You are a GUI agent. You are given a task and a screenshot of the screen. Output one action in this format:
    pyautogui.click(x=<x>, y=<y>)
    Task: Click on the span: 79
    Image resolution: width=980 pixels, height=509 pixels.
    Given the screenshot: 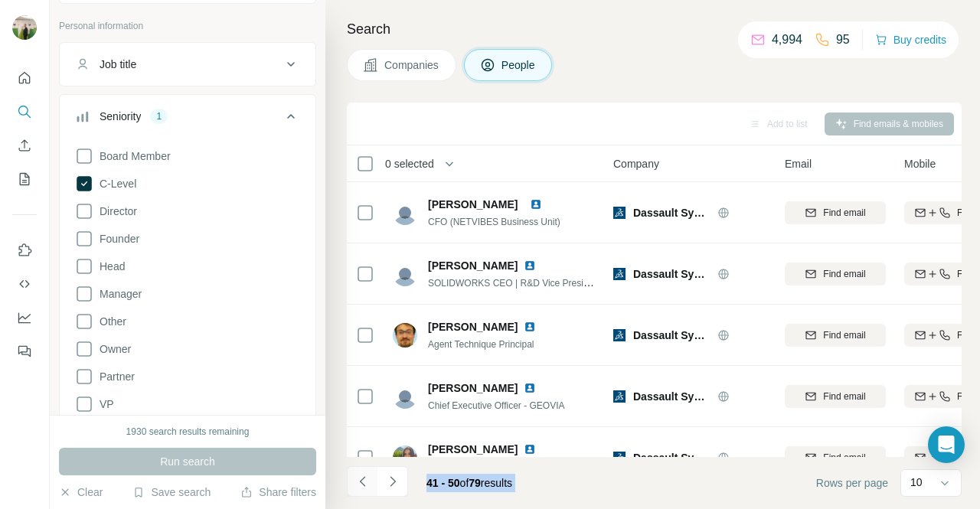 What is the action you would take?
    pyautogui.click(x=474, y=483)
    